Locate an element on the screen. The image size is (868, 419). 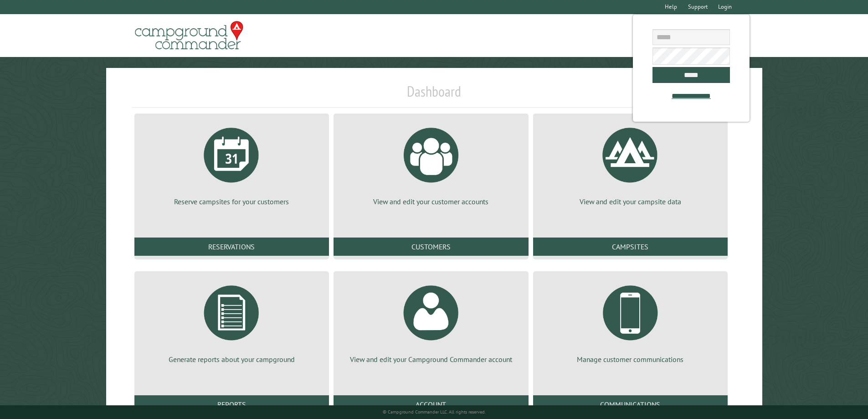
p: Generate reports about your campground is located at coordinates (231, 359).